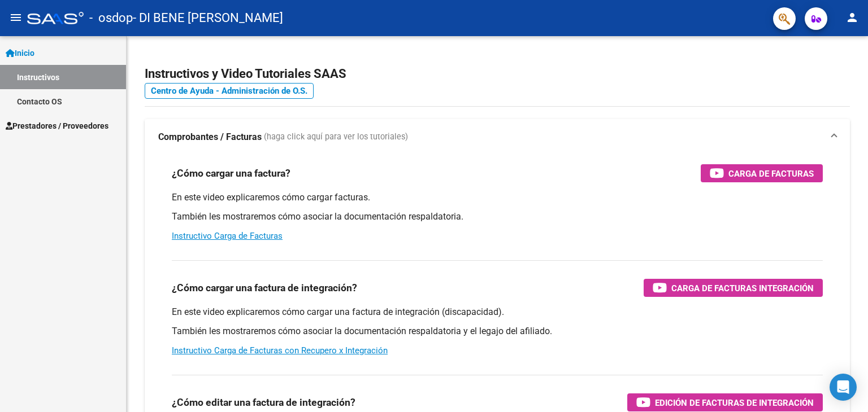  What do you see at coordinates (231, 173) in the screenshot?
I see `h3: ¿Cómo cargar una factura?` at bounding box center [231, 173].